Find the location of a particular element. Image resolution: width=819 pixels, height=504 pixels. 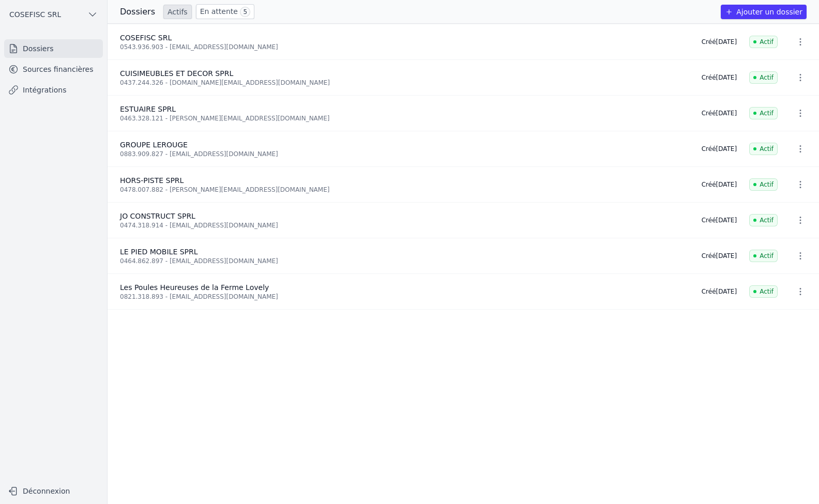

a: Intégrations is located at coordinates (53, 89).